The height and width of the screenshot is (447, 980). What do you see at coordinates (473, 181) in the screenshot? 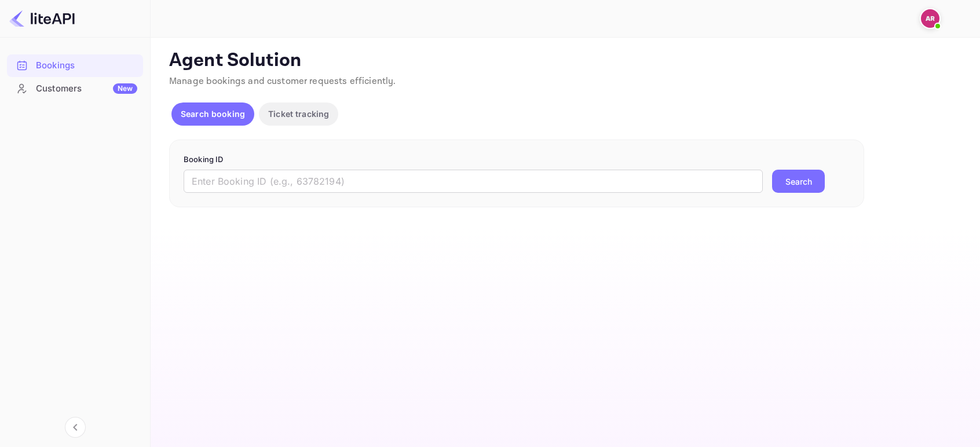
I see `input: Enter Booking ID (e.g., 63782194)` at bounding box center [473, 181].